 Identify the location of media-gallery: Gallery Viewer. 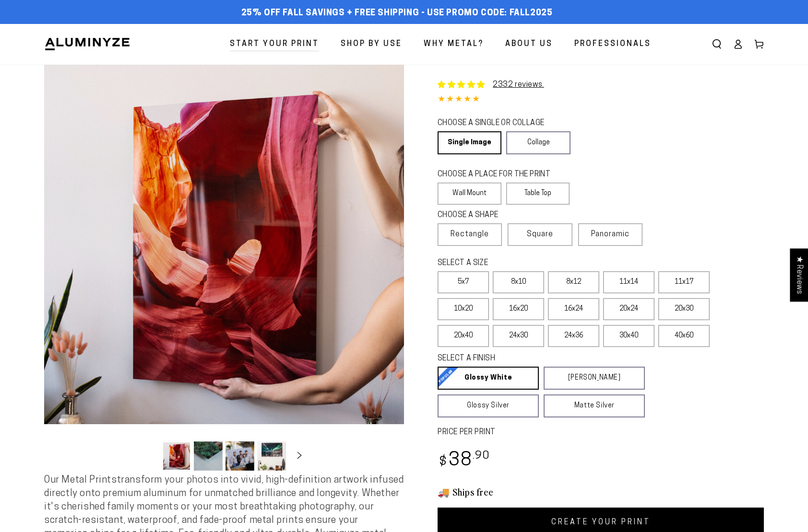
(224, 269).